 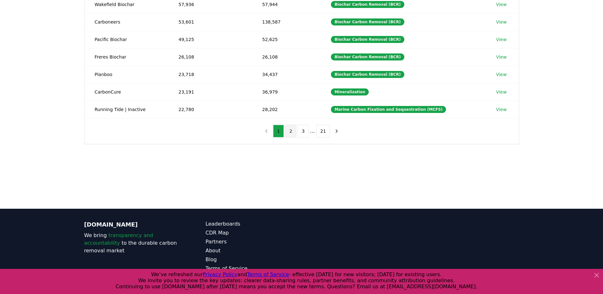 I want to click on td: Freres Biochar, so click(x=126, y=57).